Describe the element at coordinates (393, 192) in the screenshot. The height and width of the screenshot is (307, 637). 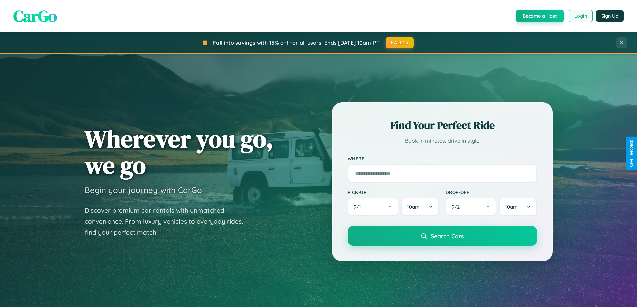
I see `label: Pick-up` at that location.